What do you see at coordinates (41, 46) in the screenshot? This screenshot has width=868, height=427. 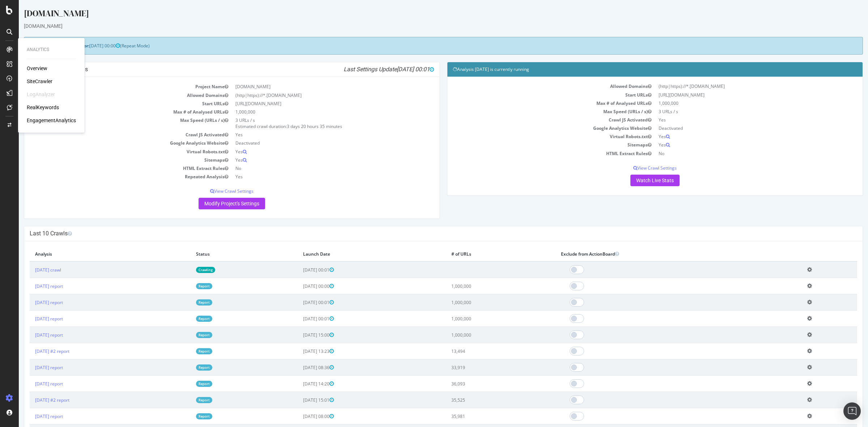 I see `strong: Next Launch Scheduled for:` at bounding box center [41, 46].